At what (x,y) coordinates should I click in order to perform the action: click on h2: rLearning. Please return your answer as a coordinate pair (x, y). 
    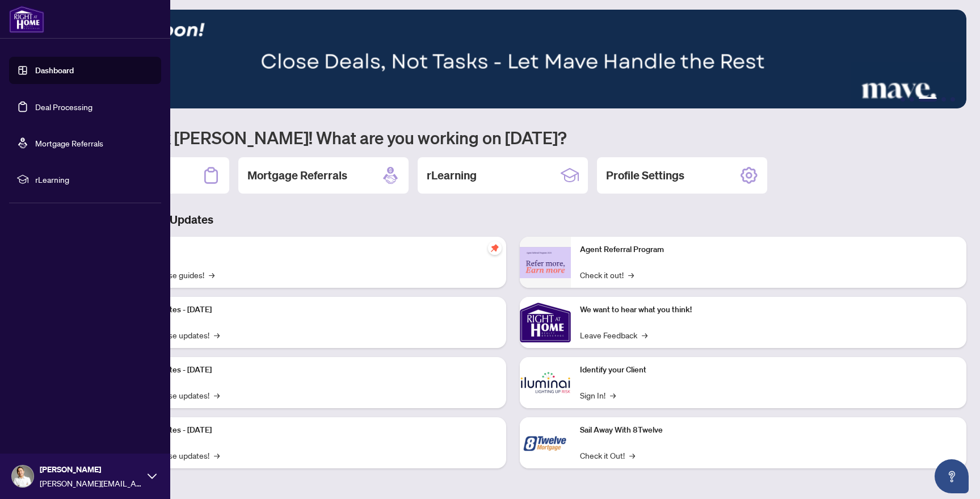
    Looking at the image, I should click on (452, 175).